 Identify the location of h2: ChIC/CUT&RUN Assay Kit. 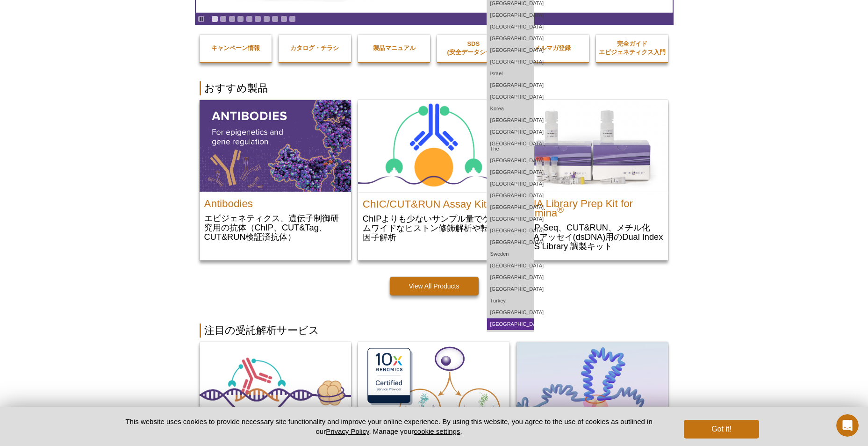
(434, 202).